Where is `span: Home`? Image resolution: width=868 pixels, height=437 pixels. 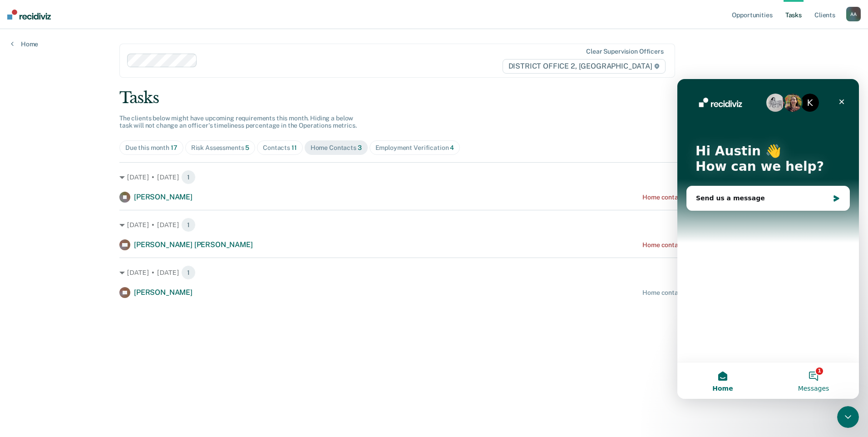
span: Home is located at coordinates (45, 310).